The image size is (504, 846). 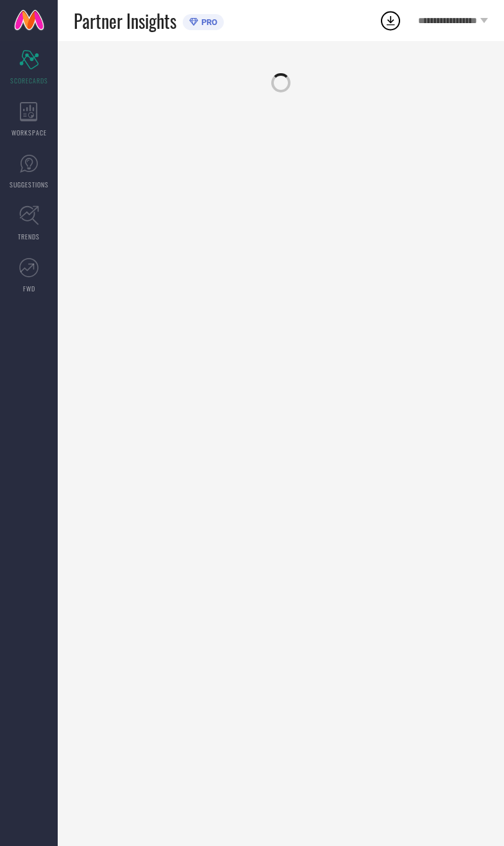 I want to click on span: SCORECARDS, so click(x=29, y=80).